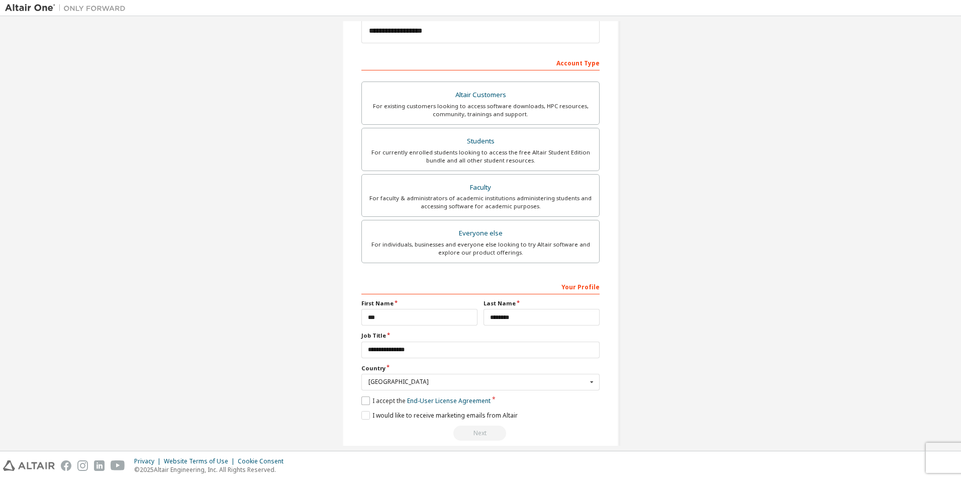  I want to click on label: I would like to receive marketing emails from Altair, so click(439, 415).